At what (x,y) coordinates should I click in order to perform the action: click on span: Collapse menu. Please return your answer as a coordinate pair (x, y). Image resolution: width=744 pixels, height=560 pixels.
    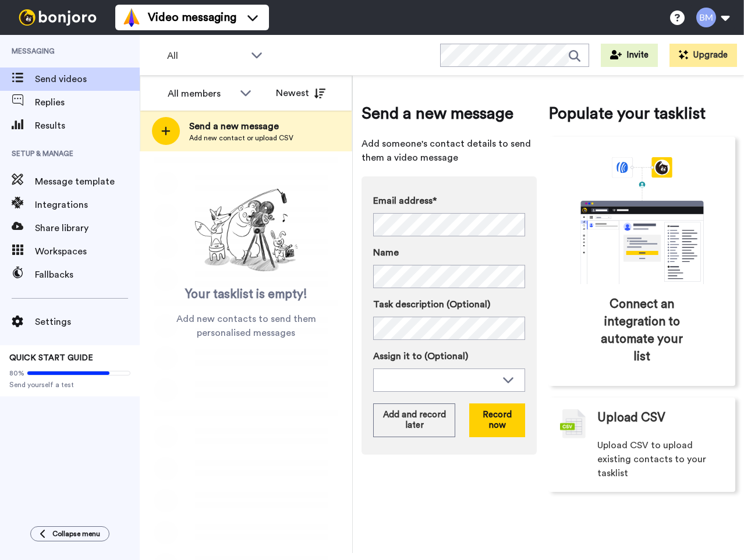
    Looking at the image, I should click on (76, 534).